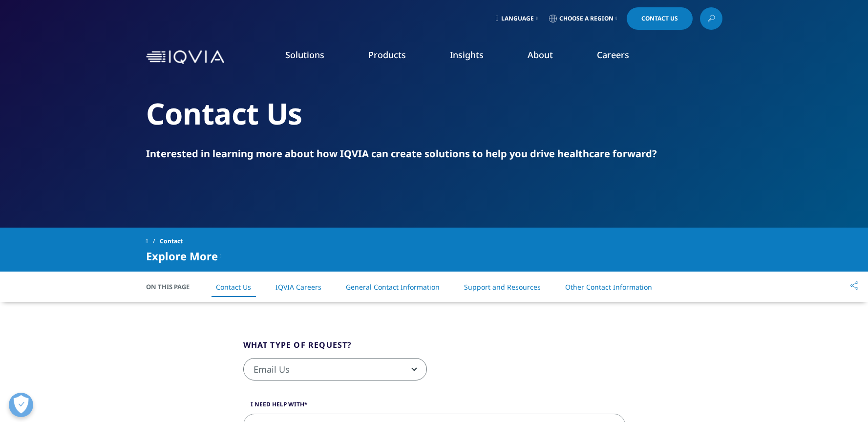  I want to click on a: Support and Resources, so click(502, 287).